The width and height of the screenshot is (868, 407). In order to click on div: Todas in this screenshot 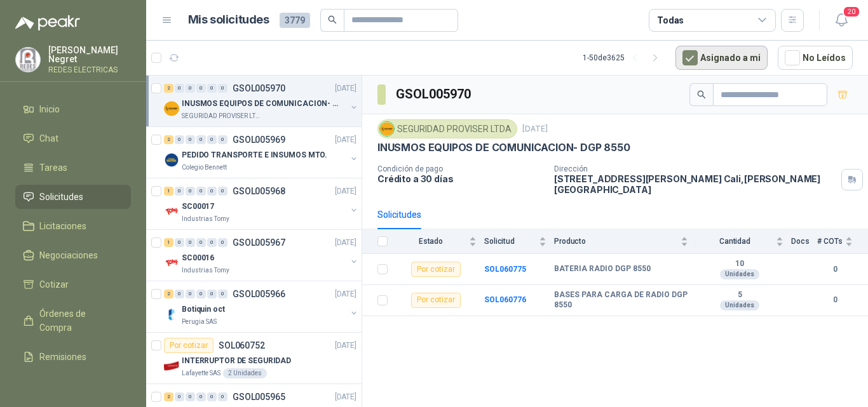, I will do `click(670, 20)`.